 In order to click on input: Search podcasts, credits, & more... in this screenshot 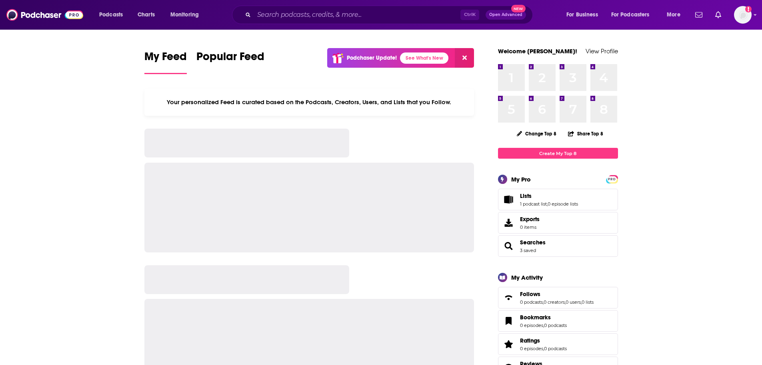, I will do `click(357, 15)`.